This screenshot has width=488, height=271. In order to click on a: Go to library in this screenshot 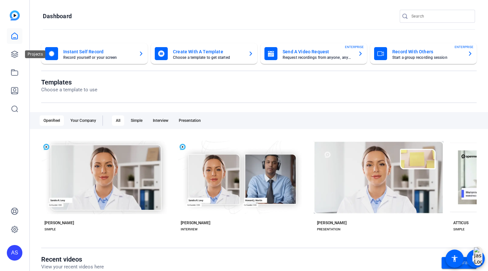, I will do `click(459, 263)`.